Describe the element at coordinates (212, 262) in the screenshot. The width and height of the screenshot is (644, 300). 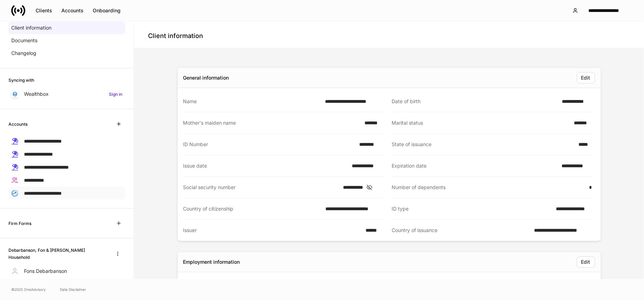
I see `div: Employment information` at that location.